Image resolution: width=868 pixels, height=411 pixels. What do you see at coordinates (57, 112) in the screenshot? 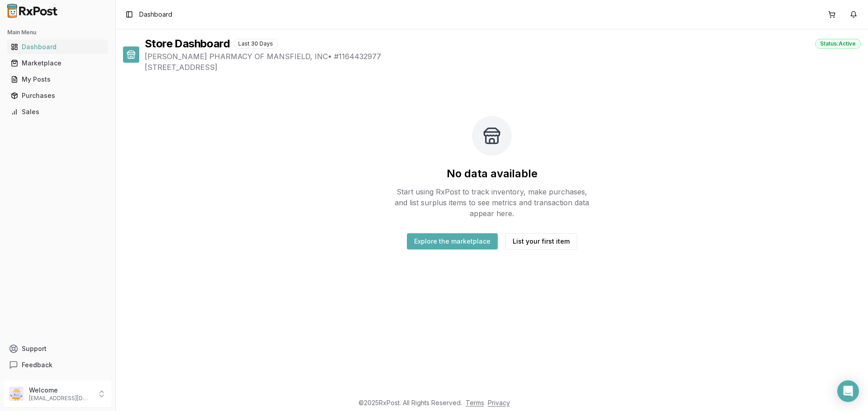
I see `button: Sales` at bounding box center [57, 112].